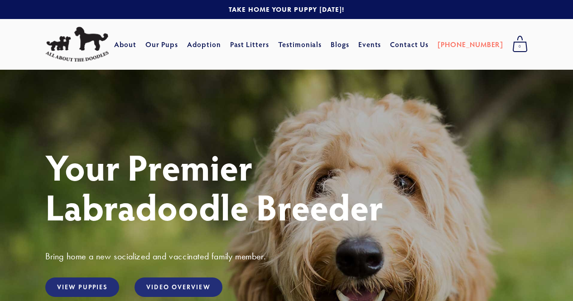 The image size is (573, 301). What do you see at coordinates (409, 44) in the screenshot?
I see `a: Contact Us` at bounding box center [409, 44].